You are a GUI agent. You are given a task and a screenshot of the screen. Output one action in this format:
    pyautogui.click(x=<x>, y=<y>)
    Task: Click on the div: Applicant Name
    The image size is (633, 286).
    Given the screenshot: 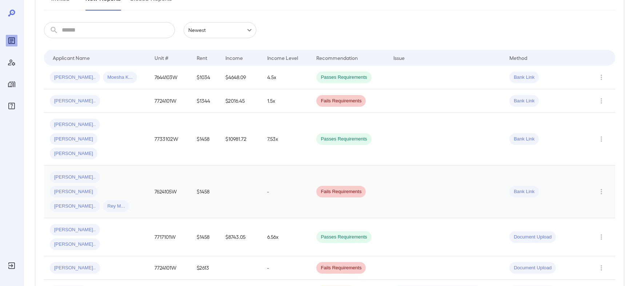 What is the action you would take?
    pyautogui.click(x=71, y=58)
    